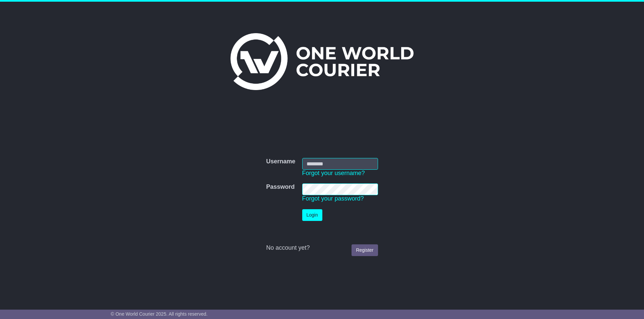  I want to click on a: Forgot your username?, so click(334, 173).